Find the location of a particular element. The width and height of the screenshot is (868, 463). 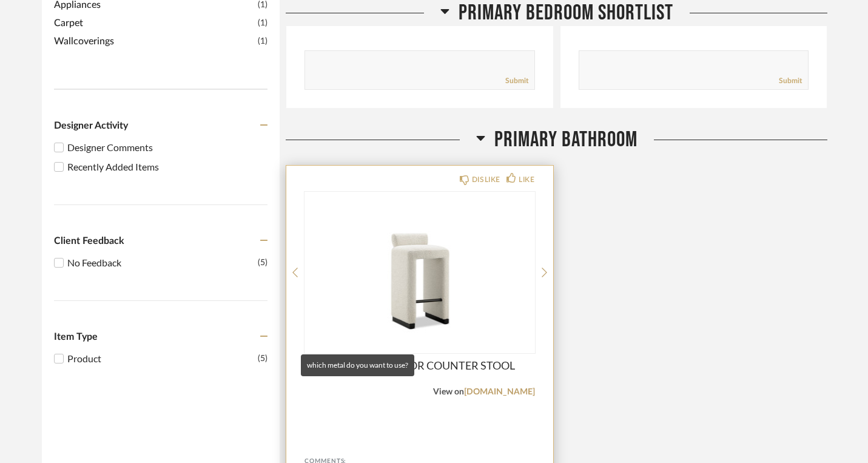

span: Designer Activity is located at coordinates (91, 126).